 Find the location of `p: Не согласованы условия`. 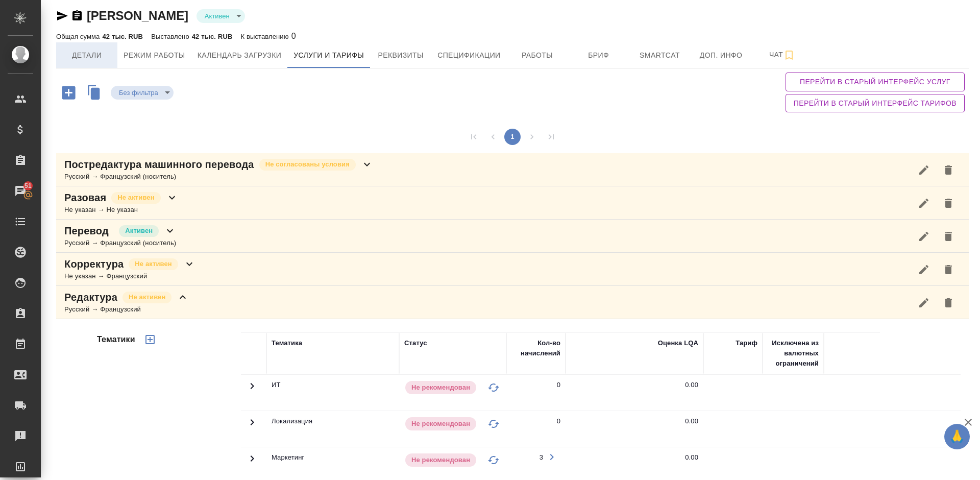

p: Не согласованы условия is located at coordinates (307, 164).